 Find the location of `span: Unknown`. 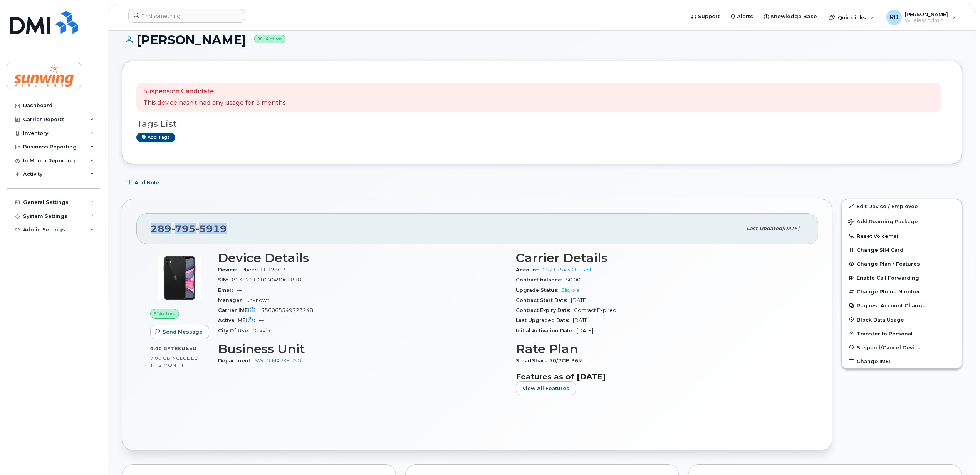

span: Unknown is located at coordinates (258, 300).